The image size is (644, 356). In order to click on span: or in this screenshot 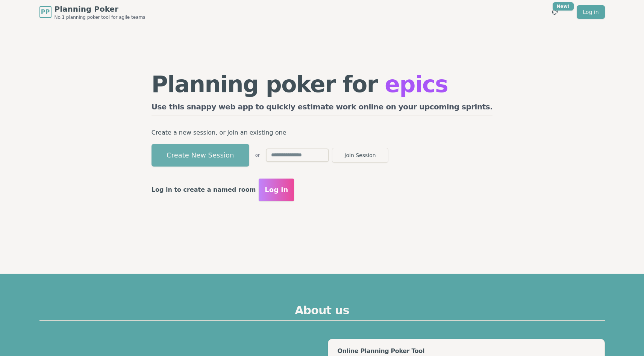, I will do `click(258, 155)`.